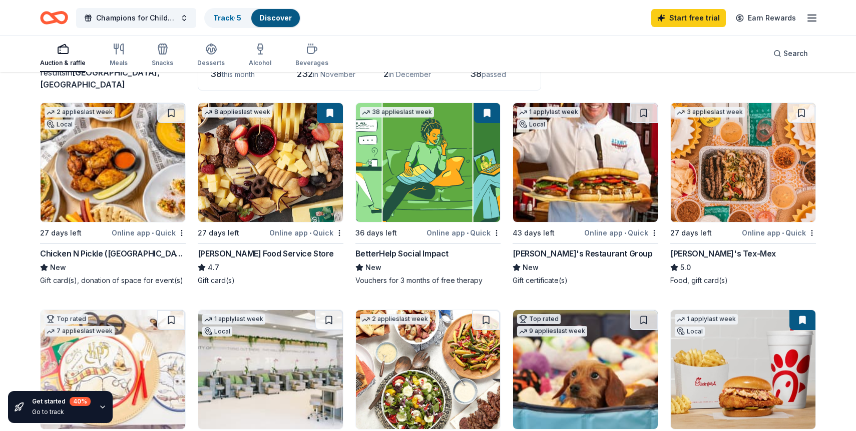  What do you see at coordinates (312, 63) in the screenshot?
I see `div: Beverages` at bounding box center [312, 63].